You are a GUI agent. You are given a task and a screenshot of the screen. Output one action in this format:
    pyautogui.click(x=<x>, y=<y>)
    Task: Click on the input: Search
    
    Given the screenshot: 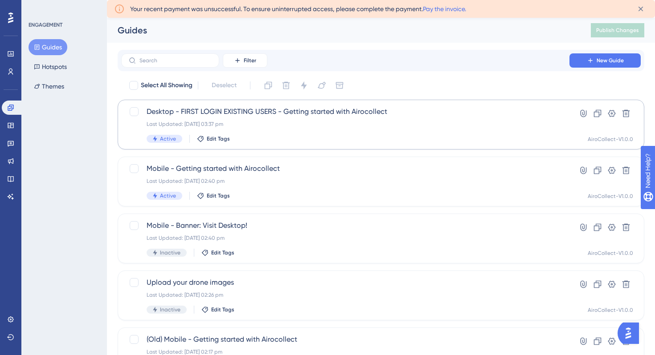 What is the action you would take?
    pyautogui.click(x=175, y=61)
    